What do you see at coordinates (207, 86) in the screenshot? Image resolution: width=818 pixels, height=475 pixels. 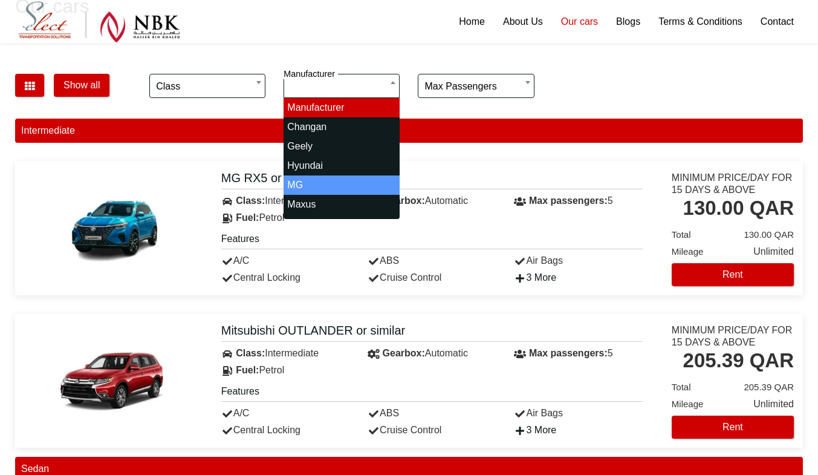 I see `span: Class` at bounding box center [207, 86].